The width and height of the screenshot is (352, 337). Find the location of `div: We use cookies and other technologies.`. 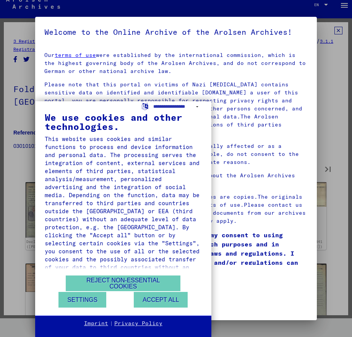

div: We use cookies and other technologies. is located at coordinates (123, 122).